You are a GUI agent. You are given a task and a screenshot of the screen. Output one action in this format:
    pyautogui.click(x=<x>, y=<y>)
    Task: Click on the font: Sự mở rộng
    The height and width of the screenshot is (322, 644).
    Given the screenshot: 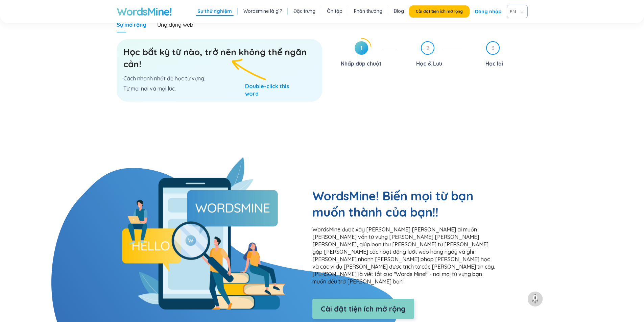 What is the action you would take?
    pyautogui.click(x=132, y=25)
    